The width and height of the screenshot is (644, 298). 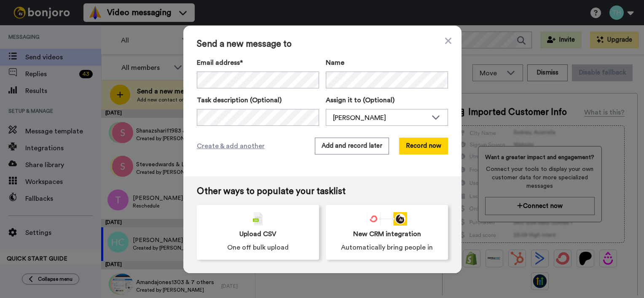 I want to click on span: Other ways to populate your tasklist, so click(x=322, y=192).